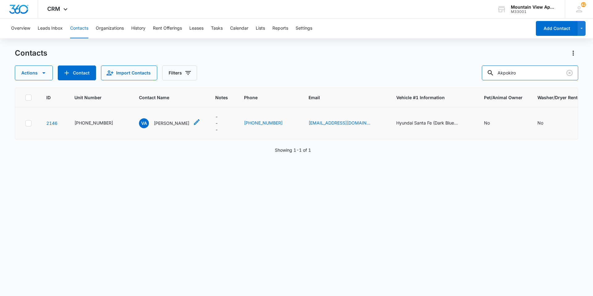  I want to click on button: Tasks, so click(217, 28).